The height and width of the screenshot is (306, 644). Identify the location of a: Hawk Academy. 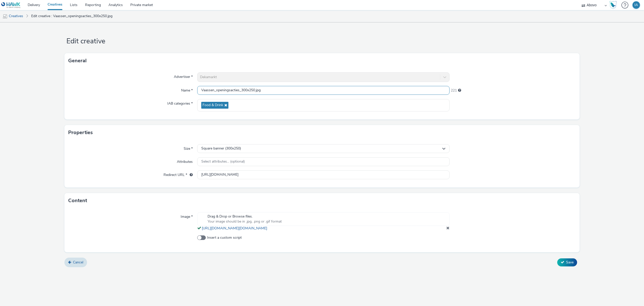
(614, 5).